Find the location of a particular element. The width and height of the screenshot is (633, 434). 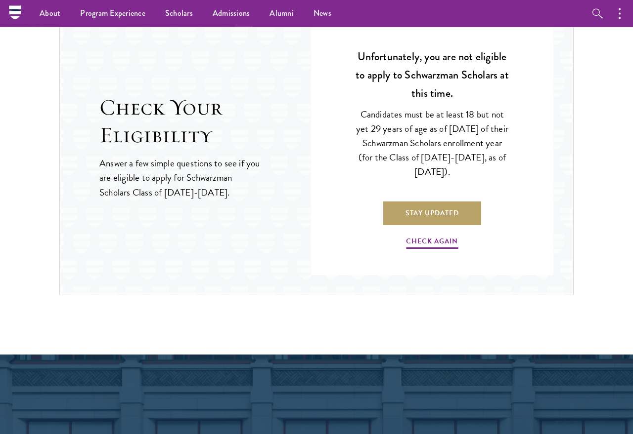

a: Check Again is located at coordinates (431, 243).